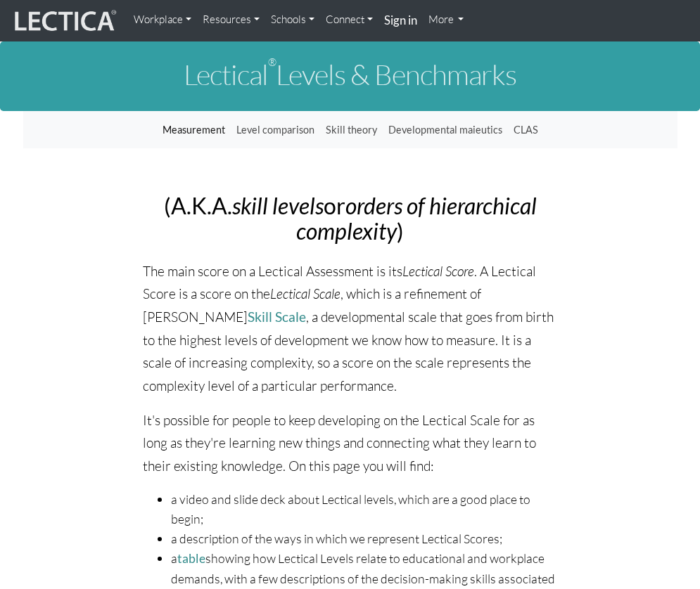 This screenshot has height=589, width=700. Describe the element at coordinates (64, 21) in the screenshot. I see `img: lecticalive` at that location.